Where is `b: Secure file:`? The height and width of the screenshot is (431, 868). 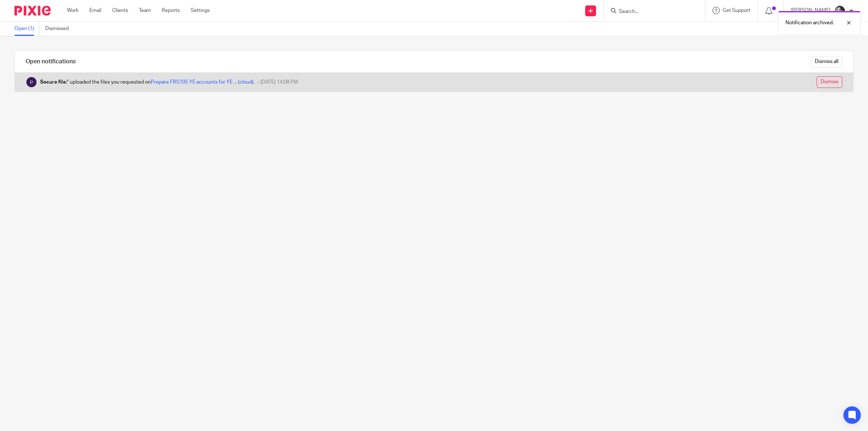
b: Secure file: is located at coordinates (54, 82).